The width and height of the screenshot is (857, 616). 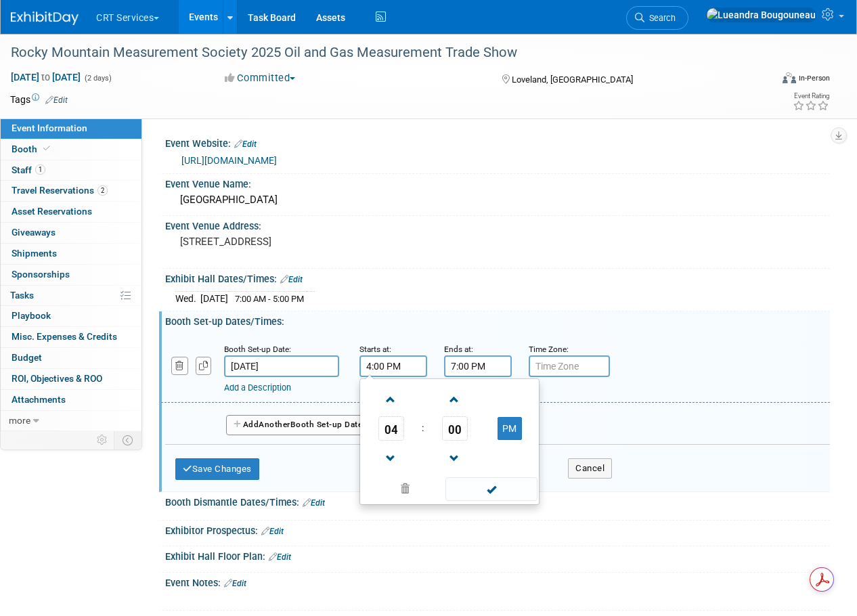 I want to click on div: Event Notes:, so click(x=497, y=581).